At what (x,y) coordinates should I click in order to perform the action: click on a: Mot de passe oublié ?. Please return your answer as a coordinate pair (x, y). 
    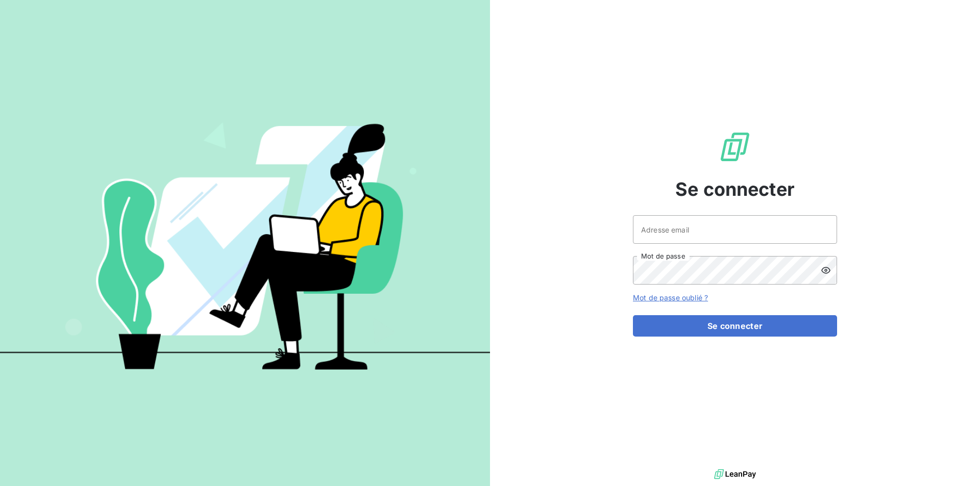
    Looking at the image, I should click on (670, 297).